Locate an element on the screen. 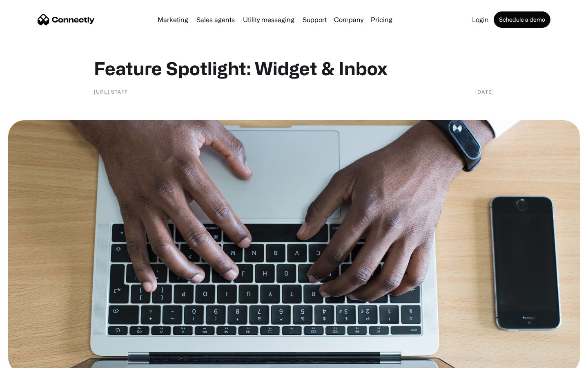 This screenshot has width=588, height=368. a: Pricing is located at coordinates (382, 20).